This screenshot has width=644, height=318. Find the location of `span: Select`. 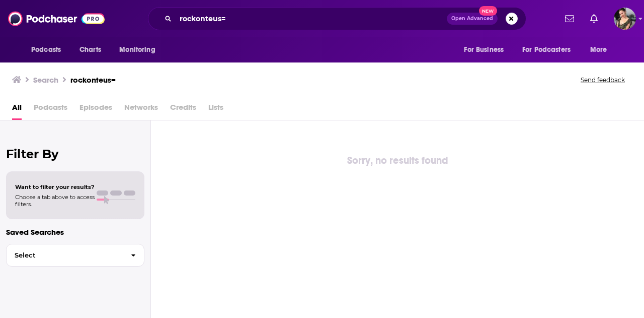

span: Select is located at coordinates (65, 255).